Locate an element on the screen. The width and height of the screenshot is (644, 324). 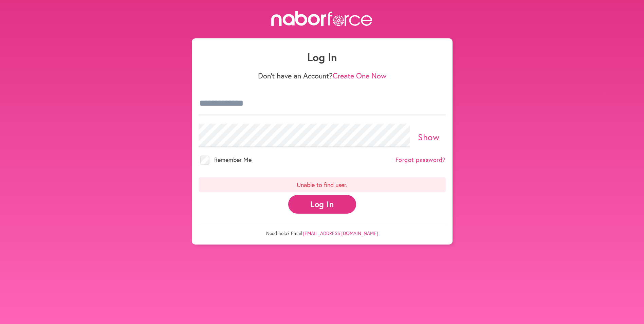
a: Create One Now is located at coordinates (360, 76).